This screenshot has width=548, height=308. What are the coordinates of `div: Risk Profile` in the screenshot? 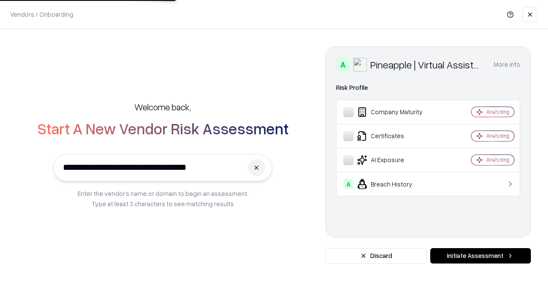 It's located at (428, 88).